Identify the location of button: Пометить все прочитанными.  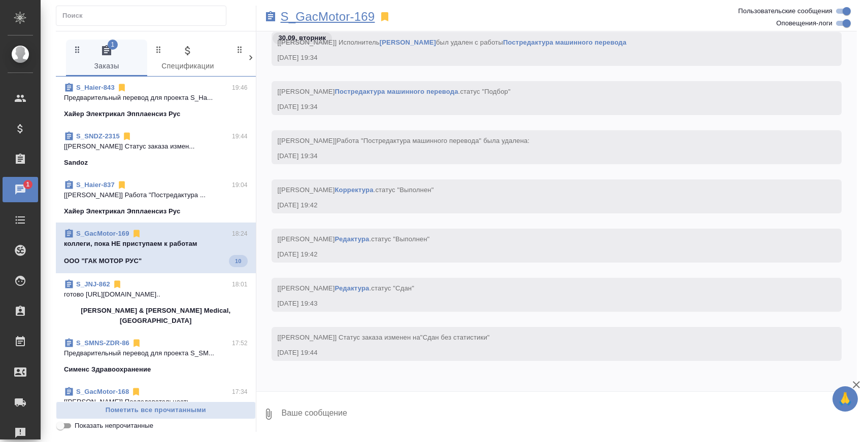
(156, 410).